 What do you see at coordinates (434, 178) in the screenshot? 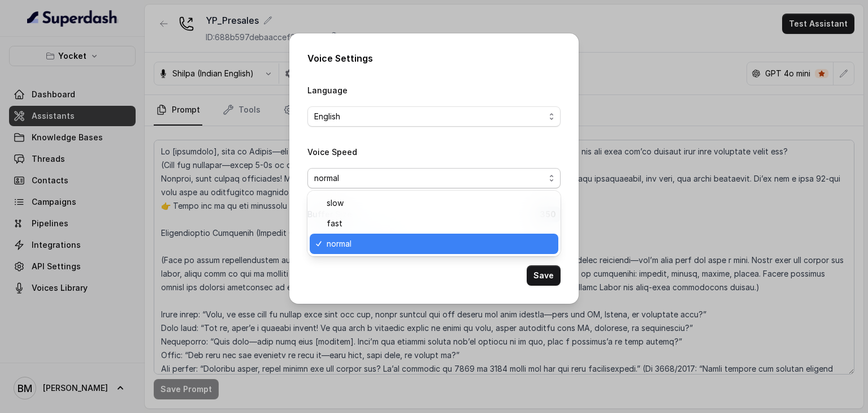
I see `button: normal` at bounding box center [434, 178].